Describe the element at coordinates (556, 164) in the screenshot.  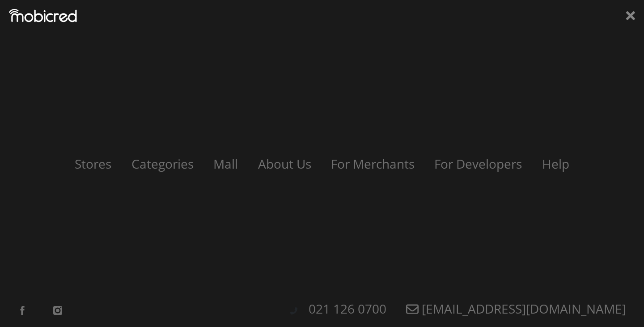
I see `a: Help` at that location.